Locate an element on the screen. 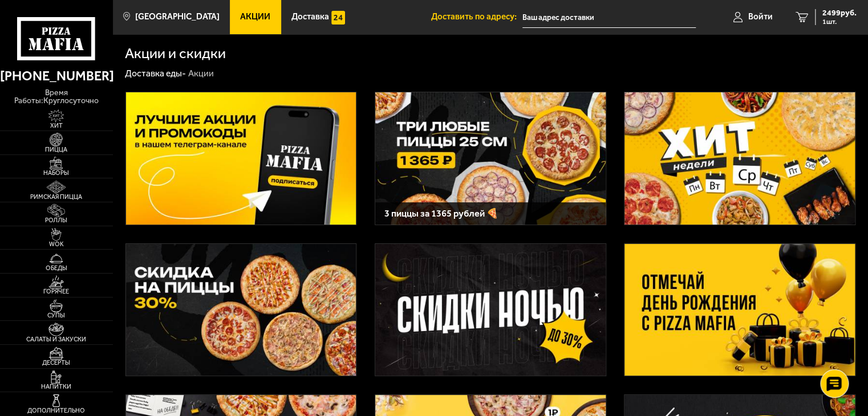  img: 15daf4d41897b9f0e9f617042186c801.svg is located at coordinates (338, 17).